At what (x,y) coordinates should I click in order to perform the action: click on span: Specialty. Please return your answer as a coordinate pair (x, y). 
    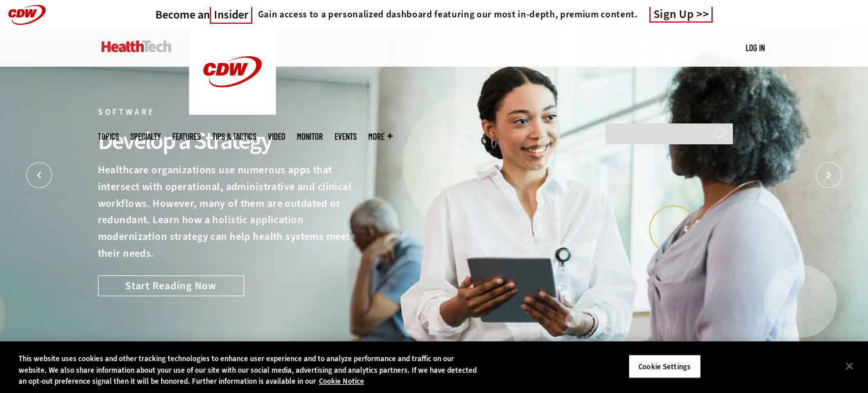
    Looking at the image, I should click on (145, 136).